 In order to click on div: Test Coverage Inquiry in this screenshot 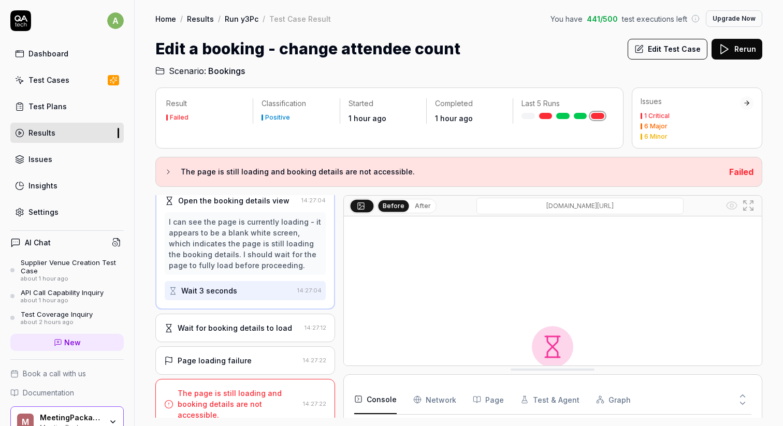, I will do `click(56, 314)`.